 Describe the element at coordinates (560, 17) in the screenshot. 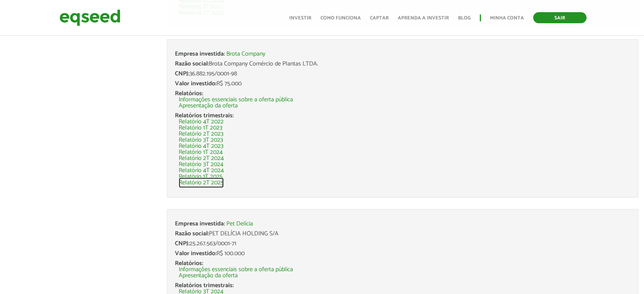

I see `a: Sair` at that location.